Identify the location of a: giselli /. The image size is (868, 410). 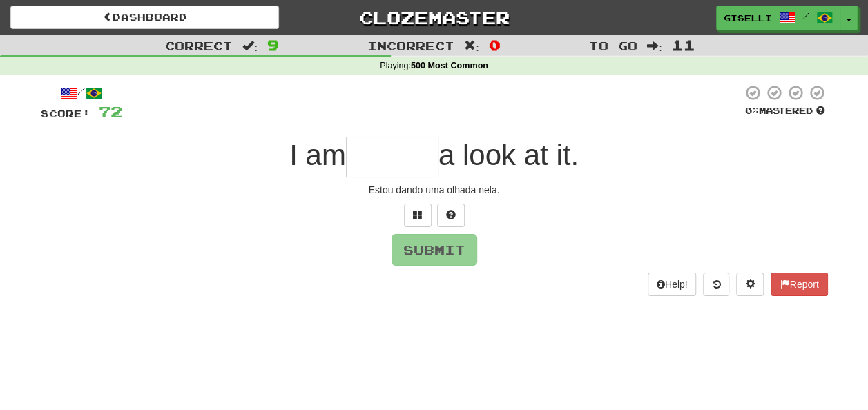
(778, 18).